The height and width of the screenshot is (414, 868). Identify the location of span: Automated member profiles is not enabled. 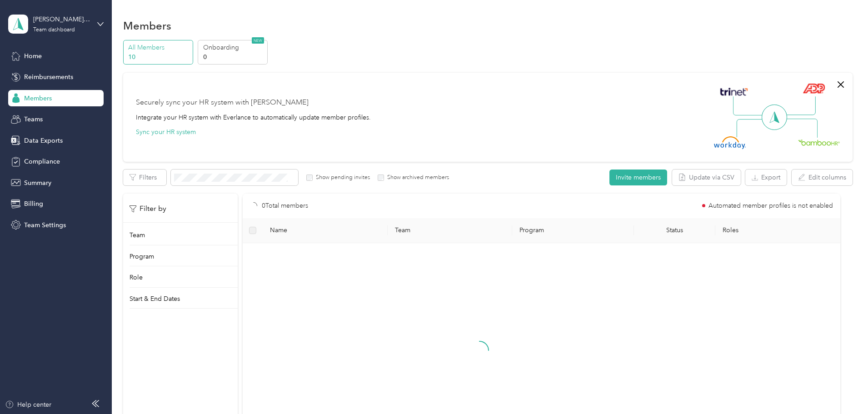
(770, 206).